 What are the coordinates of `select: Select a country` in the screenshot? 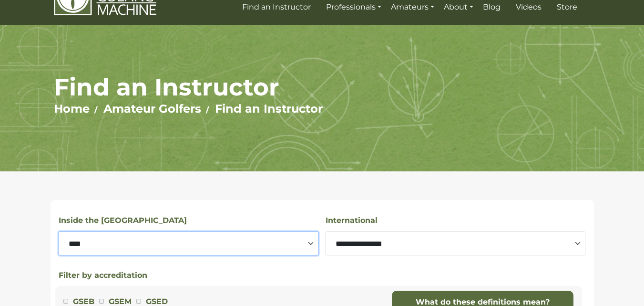 It's located at (455, 243).